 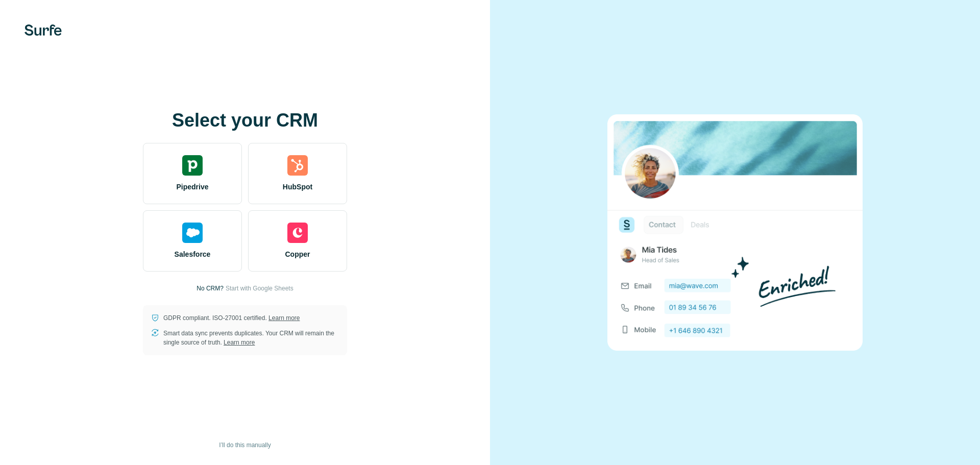 What do you see at coordinates (251, 338) in the screenshot?
I see `p: Smart data sync prevents duplicates. Your CRM will remain the single source of truth.` at bounding box center [251, 338].